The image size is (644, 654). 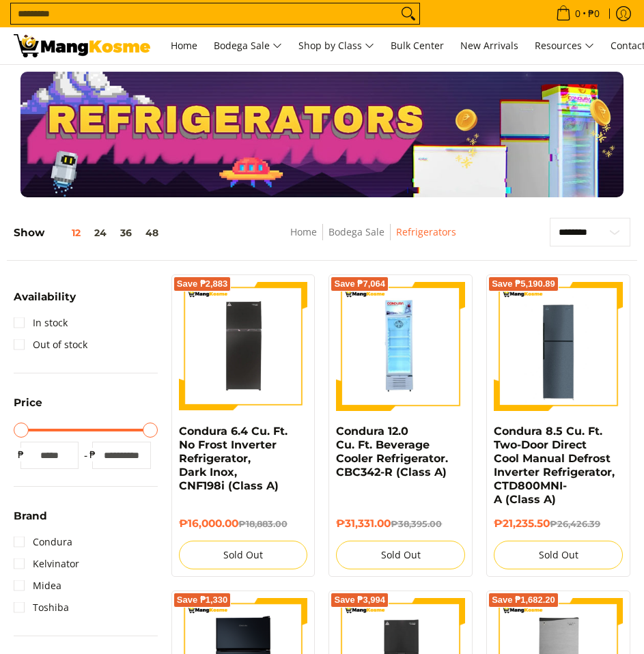 What do you see at coordinates (374, 239) in the screenshot?
I see `nav: Breadcrumbs` at bounding box center [374, 239].